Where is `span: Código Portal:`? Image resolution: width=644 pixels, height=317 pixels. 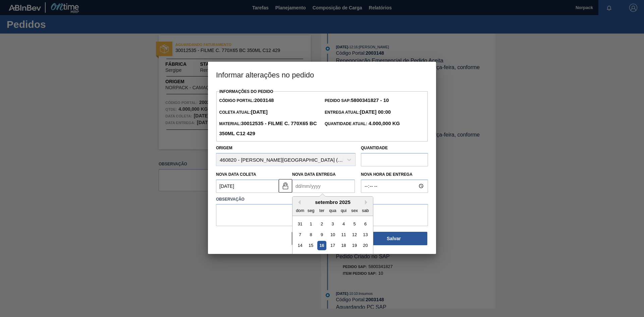 span: Código Portal: is located at coordinates (246, 101).